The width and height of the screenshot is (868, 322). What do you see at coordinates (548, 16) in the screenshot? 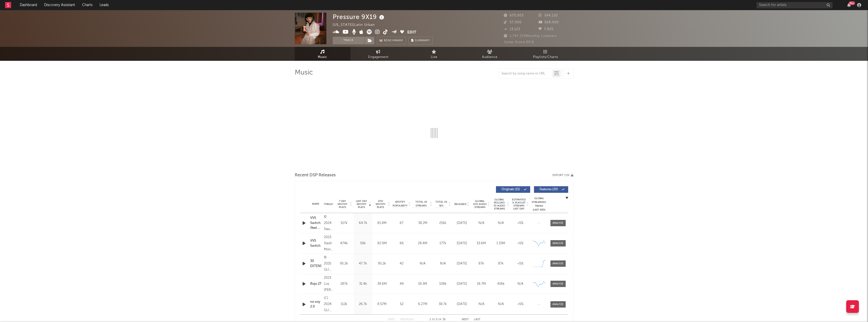
I see `span: 544,132` at bounding box center [548, 16].